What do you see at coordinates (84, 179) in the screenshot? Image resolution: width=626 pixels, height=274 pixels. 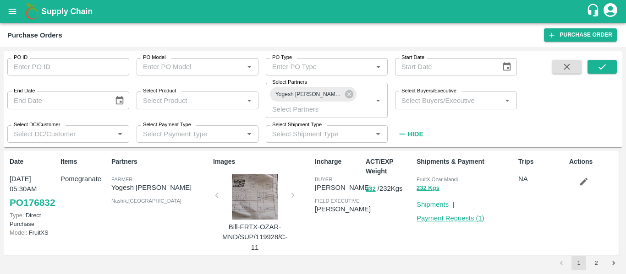 I see `p: Pomegranate` at bounding box center [84, 179].